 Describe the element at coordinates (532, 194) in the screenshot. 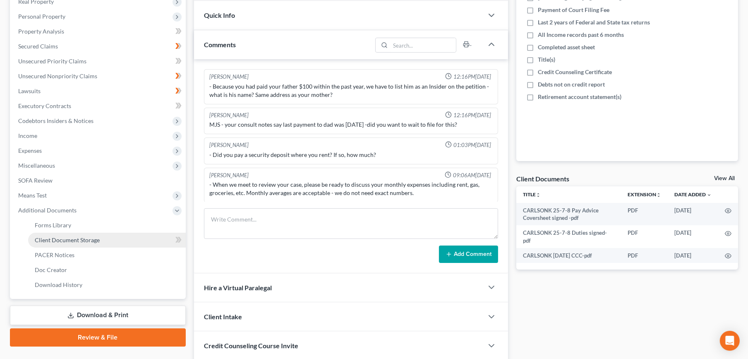

I see `a: Titleunfold_more` at that location.